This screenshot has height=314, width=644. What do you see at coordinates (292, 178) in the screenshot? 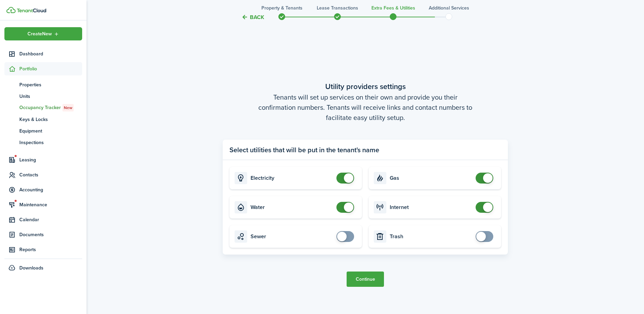
I see `card-title: Electricity` at bounding box center [292, 178].